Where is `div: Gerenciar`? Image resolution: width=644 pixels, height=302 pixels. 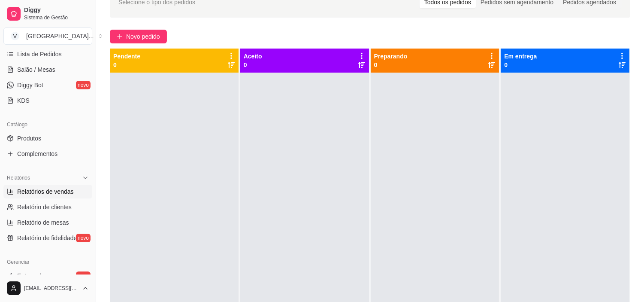
div: Gerenciar is located at coordinates (47, 262).